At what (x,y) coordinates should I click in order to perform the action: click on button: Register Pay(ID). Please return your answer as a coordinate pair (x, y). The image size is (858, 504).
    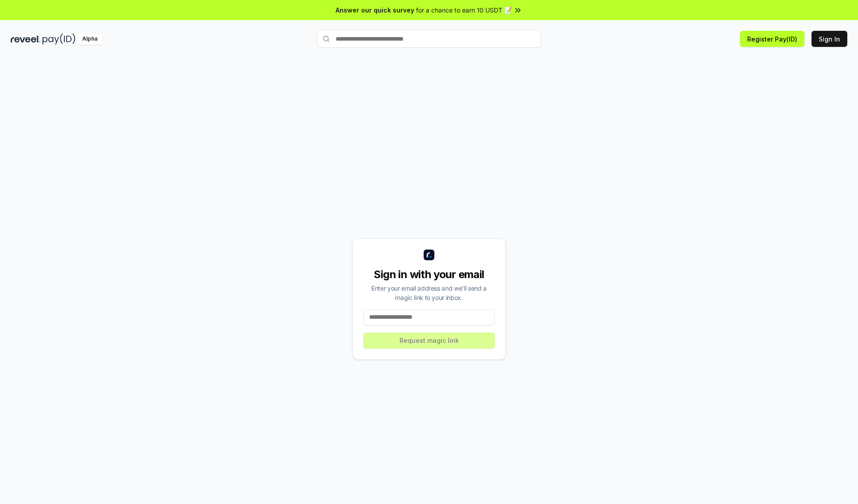
    Looking at the image, I should click on (772, 39).